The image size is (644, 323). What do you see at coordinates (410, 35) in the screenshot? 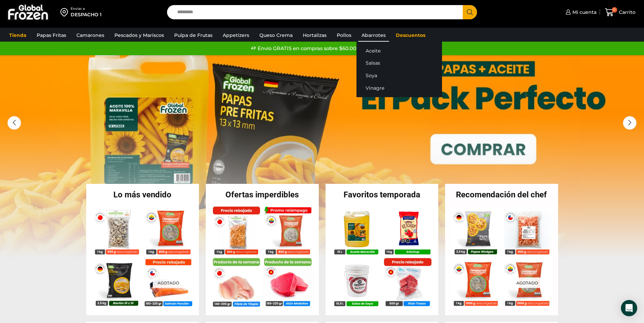
I see `a: Descuentos` at bounding box center [410, 35].